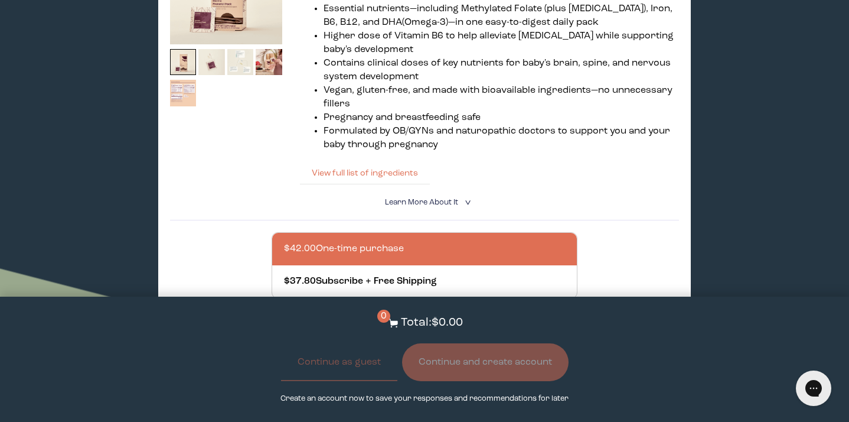 The height and width of the screenshot is (422, 849). I want to click on button: Continue as guest, so click(339, 362).